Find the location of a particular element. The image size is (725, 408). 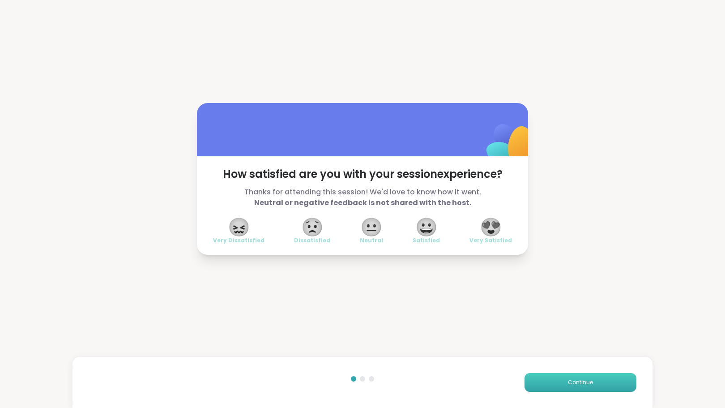

span: Very Dissatisfied is located at coordinates (238, 240).